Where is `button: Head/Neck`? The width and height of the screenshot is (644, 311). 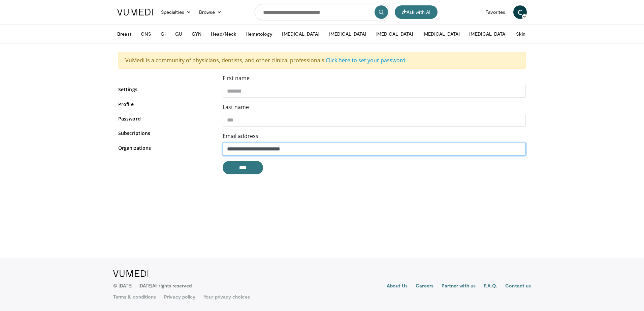 button: Head/Neck is located at coordinates (223, 34).